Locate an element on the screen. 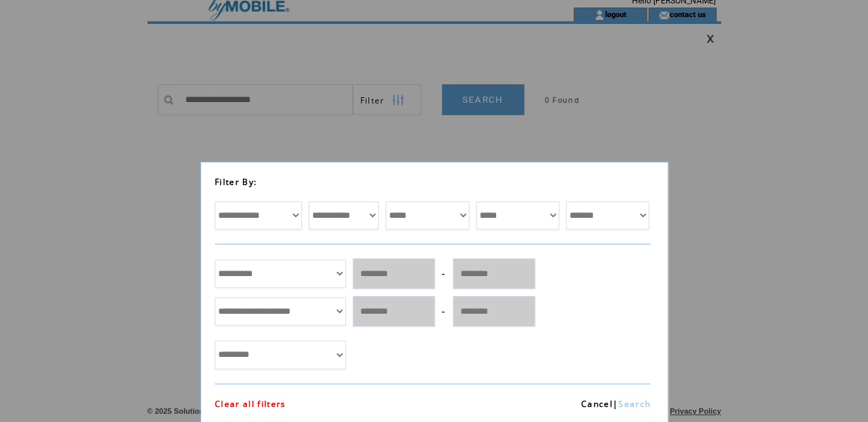 This screenshot has height=422, width=868. a: Cancel is located at coordinates (597, 403).